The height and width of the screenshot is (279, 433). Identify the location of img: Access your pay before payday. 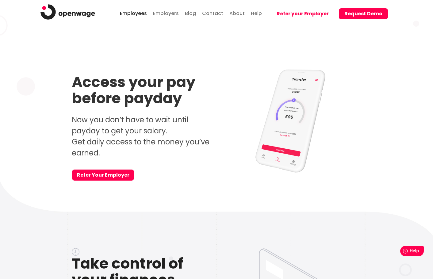
(291, 121).